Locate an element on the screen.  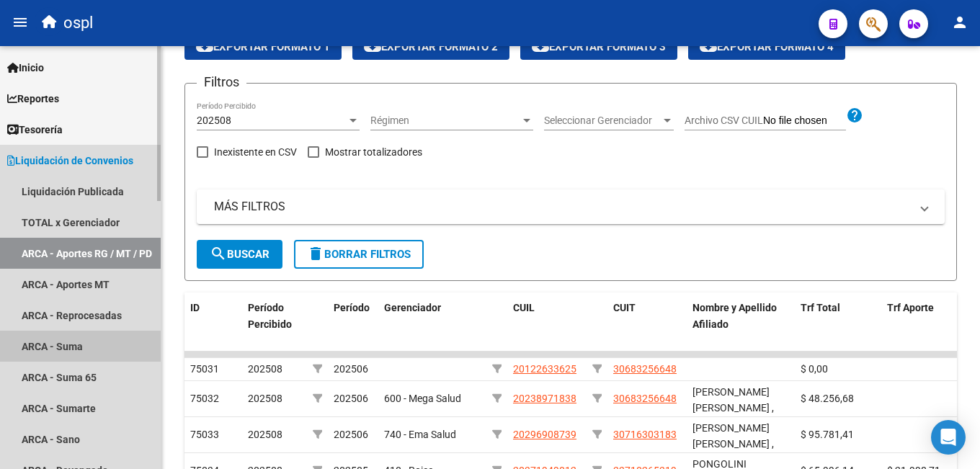
span: Buscar is located at coordinates (239, 254).